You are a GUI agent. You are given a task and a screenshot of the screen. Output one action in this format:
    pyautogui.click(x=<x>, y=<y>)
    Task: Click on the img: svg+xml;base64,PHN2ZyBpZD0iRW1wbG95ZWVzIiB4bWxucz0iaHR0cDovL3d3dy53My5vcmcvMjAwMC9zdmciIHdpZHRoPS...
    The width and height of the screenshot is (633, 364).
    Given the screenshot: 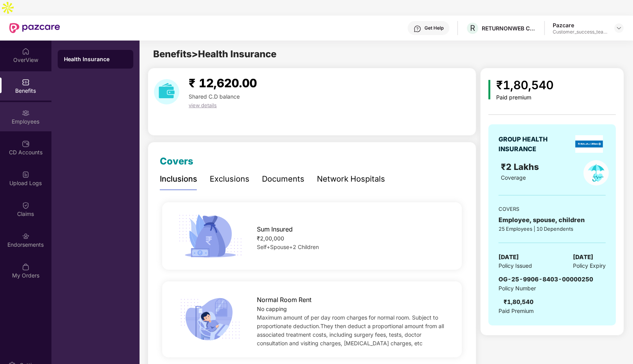 What is the action you would take?
    pyautogui.click(x=25, y=113)
    